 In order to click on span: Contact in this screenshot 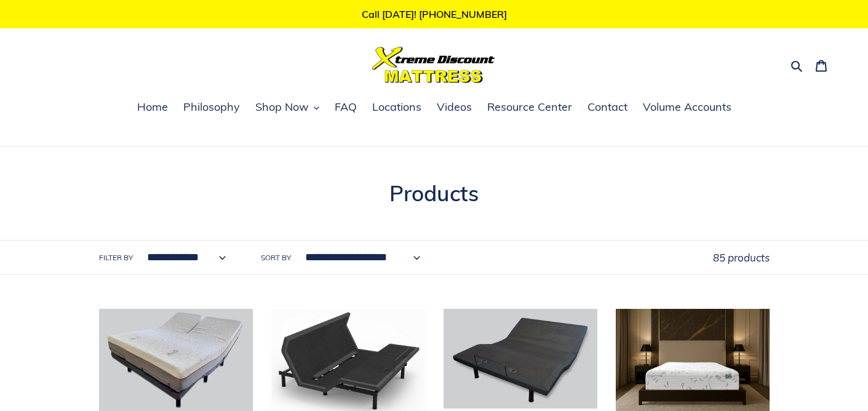, I will do `click(607, 107)`.